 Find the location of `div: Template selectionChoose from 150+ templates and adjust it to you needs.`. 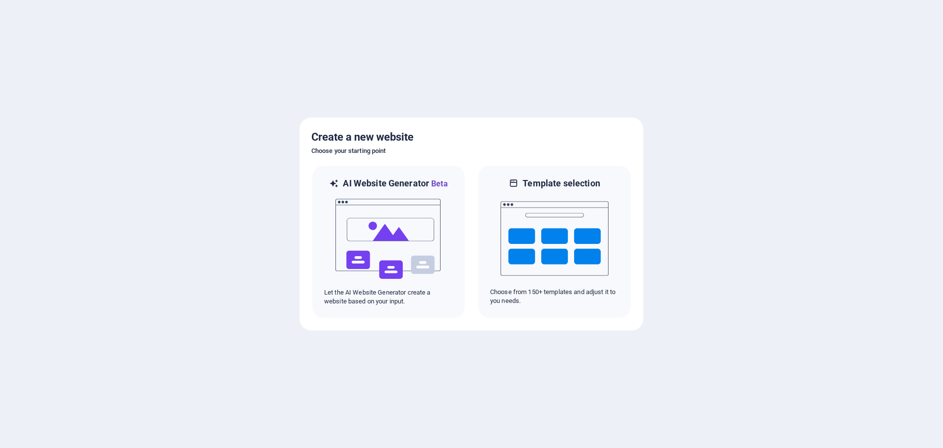

div: Template selectionChoose from 150+ templates and adjust it to you needs. is located at coordinates (555, 241).